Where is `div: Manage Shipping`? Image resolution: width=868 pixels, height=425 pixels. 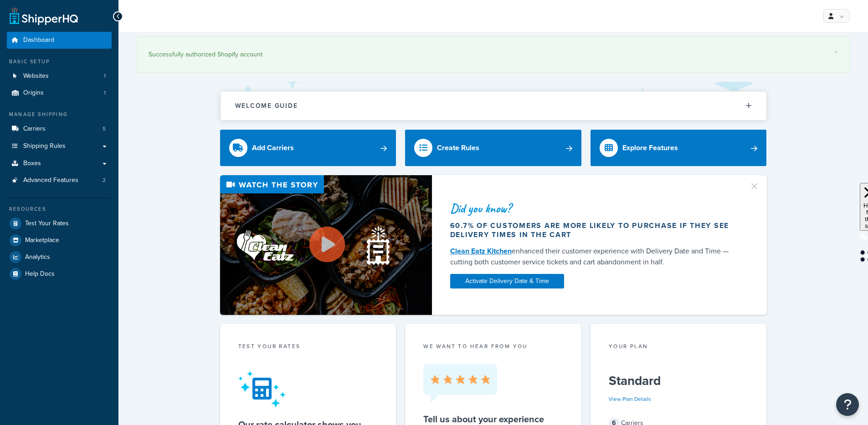
div: Manage Shipping is located at coordinates (59, 115).